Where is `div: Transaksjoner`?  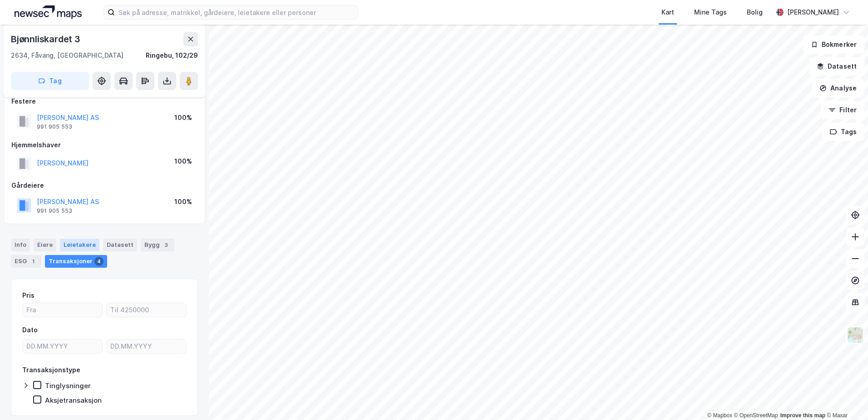 div: Transaksjoner is located at coordinates (76, 261).